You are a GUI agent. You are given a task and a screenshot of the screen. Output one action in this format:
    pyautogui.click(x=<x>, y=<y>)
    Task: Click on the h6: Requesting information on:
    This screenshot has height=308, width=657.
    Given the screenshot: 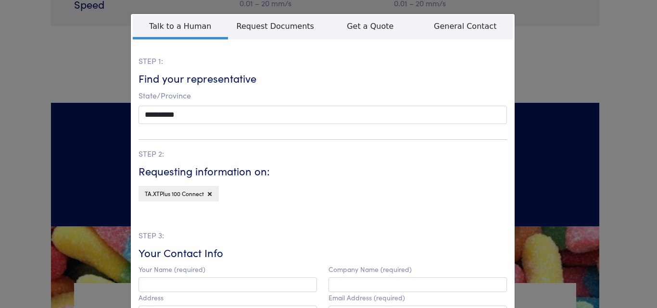 What is the action you would take?
    pyautogui.click(x=323, y=171)
    